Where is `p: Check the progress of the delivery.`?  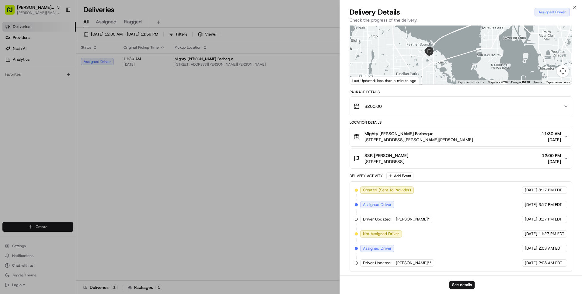
p: Check the progress of the delivery. is located at coordinates (461, 20).